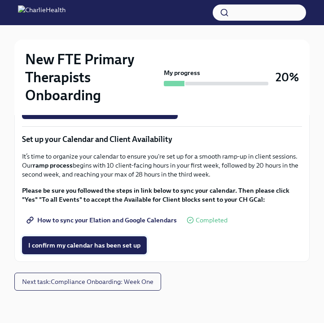 Image resolution: width=324 pixels, height=323 pixels. I want to click on img: CharlieHealth, so click(42, 13).